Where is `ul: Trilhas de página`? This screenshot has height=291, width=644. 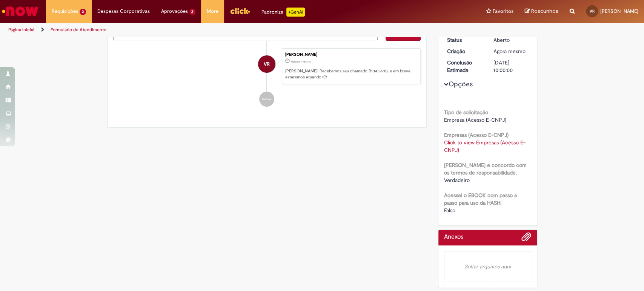 ul: Trilhas de página is located at coordinates (215, 30).